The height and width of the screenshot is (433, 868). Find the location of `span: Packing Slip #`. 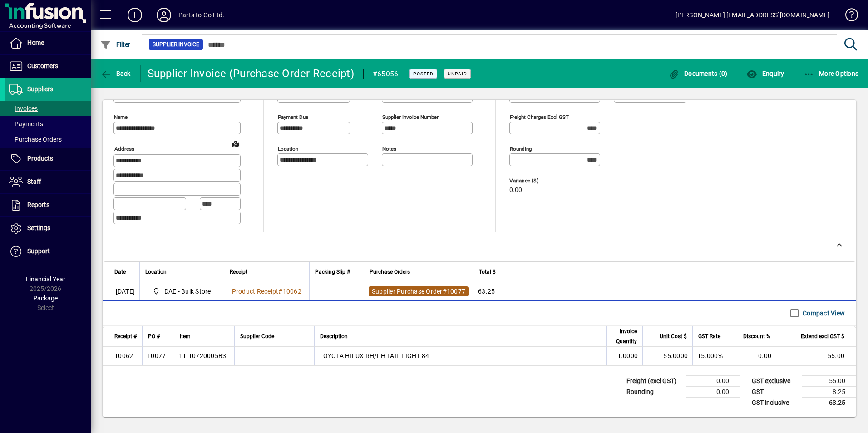

span: Packing Slip # is located at coordinates (333, 272).